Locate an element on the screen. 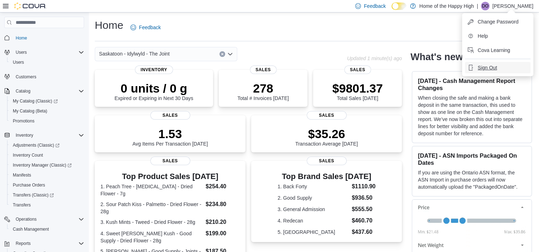  span: DO is located at coordinates (485, 6).